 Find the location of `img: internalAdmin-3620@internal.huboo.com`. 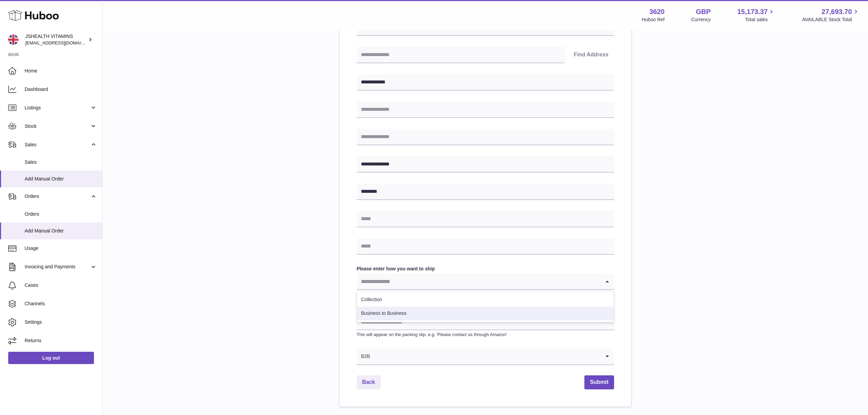

img: internalAdmin-3620@internal.huboo.com is located at coordinates (14, 40).